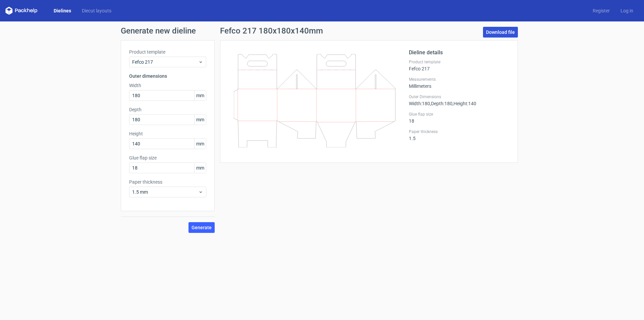  Describe the element at coordinates (459, 97) in the screenshot. I see `label: Outer Dimensions` at that location.